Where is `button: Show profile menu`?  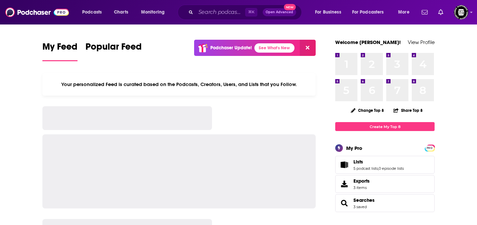 button: Show profile menu is located at coordinates (461, 12).